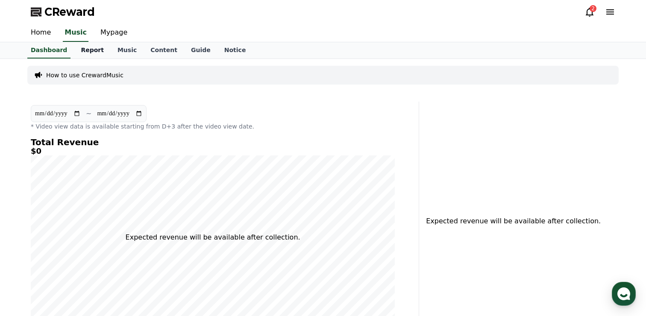 This screenshot has height=316, width=646. I want to click on span: CReward, so click(70, 12).